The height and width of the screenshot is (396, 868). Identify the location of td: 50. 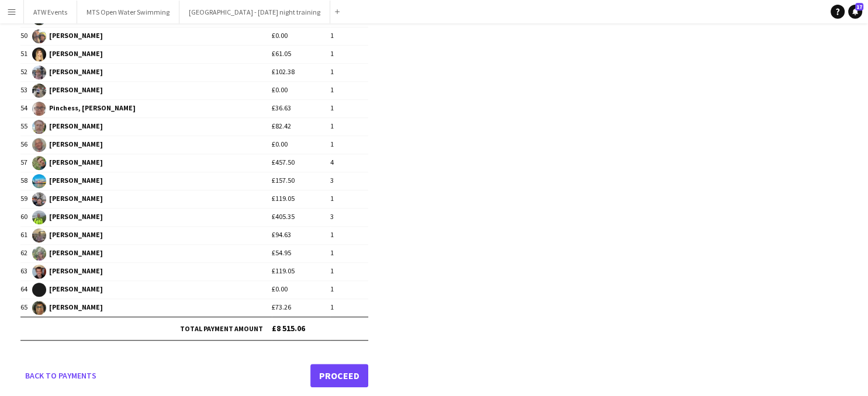
(27, 36).